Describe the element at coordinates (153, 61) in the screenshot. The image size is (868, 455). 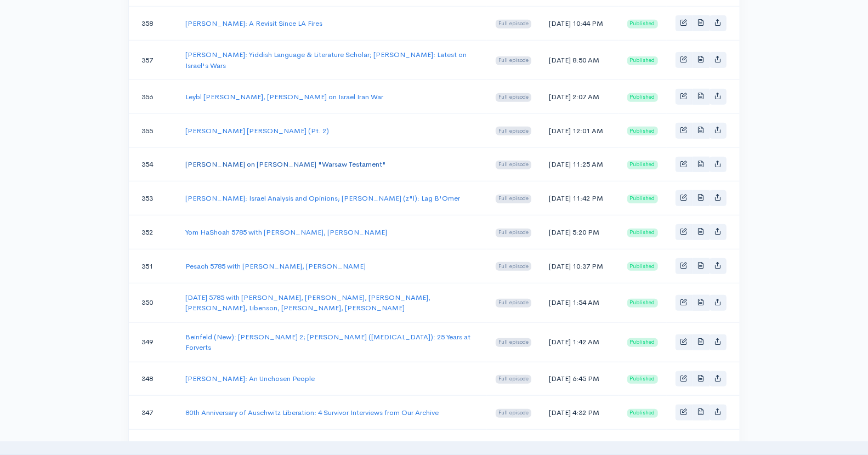
I see `td: 357` at that location.